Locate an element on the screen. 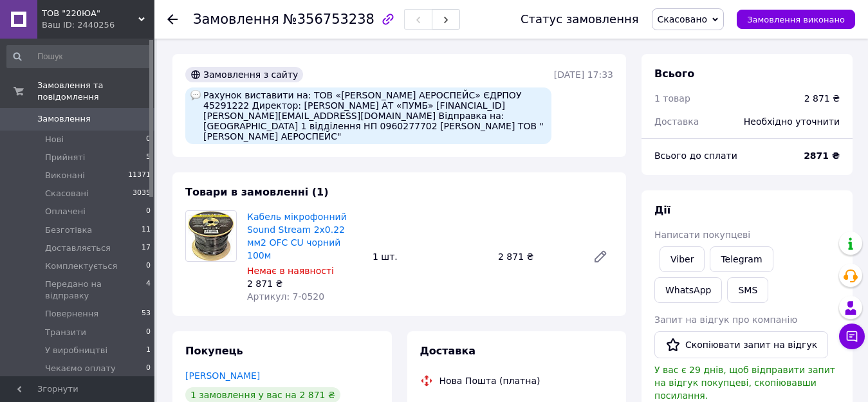  span: Запит на відгук про компанію is located at coordinates (725, 320).